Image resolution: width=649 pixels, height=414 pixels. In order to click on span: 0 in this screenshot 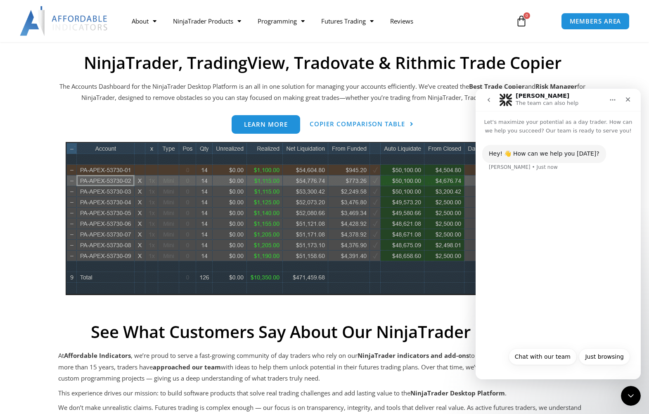, I will do `click(527, 16)`.